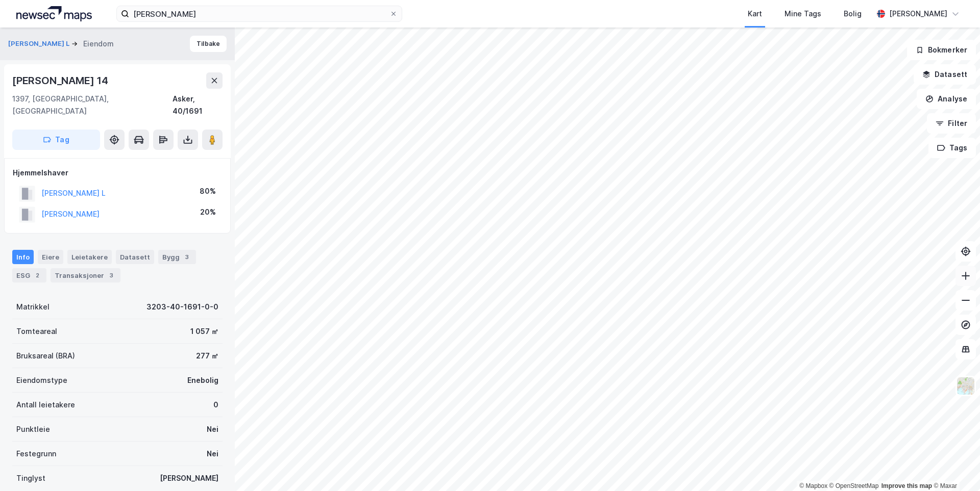 The width and height of the screenshot is (980, 491). Describe the element at coordinates (906, 486) in the screenshot. I see `a: Improve this map` at that location.